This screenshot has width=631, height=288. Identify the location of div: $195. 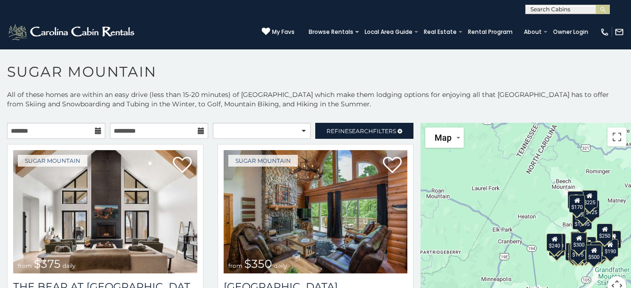
(599, 251).